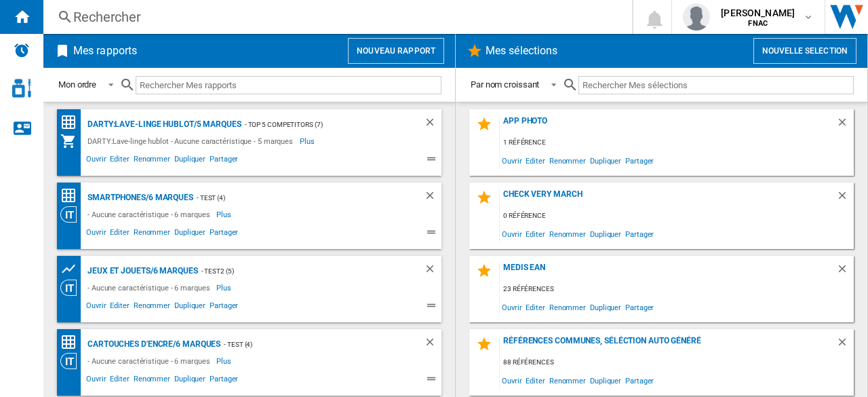 The width and height of the screenshot is (868, 397). Describe the element at coordinates (805, 51) in the screenshot. I see `button: Nouvelle selection` at that location.